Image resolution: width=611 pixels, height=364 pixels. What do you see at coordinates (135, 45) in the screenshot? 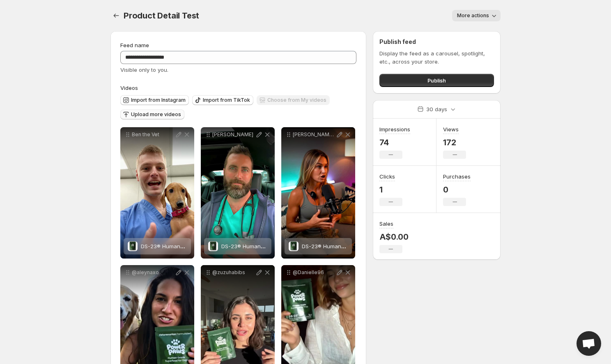
I see `span: Feed name` at bounding box center [135, 45].